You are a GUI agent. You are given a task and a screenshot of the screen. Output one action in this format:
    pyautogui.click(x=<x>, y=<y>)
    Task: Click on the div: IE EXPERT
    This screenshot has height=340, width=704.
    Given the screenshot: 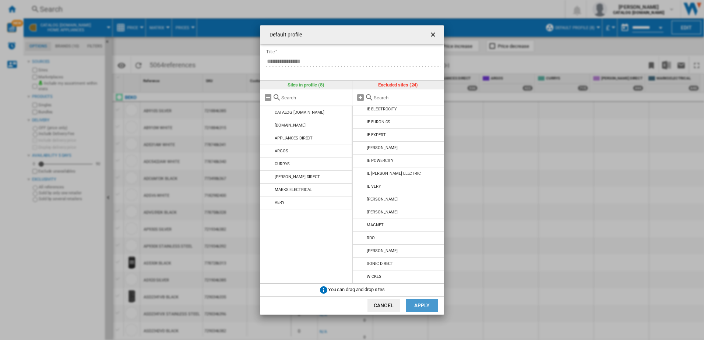 What is the action you would take?
    pyautogui.click(x=376, y=135)
    